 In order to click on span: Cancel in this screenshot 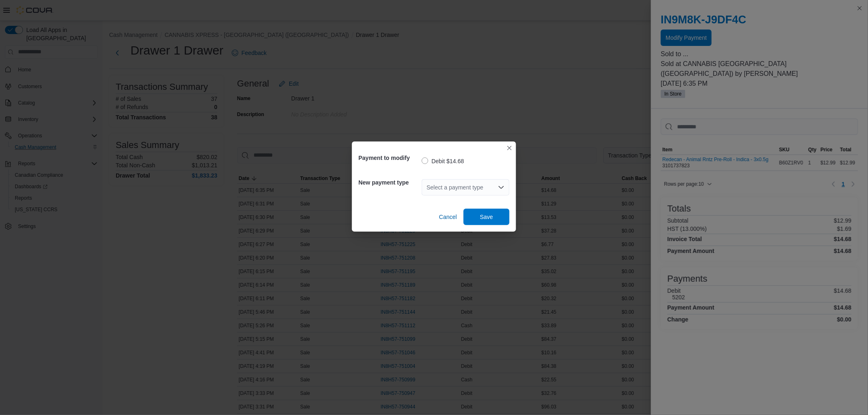, I will do `click(448, 217)`.